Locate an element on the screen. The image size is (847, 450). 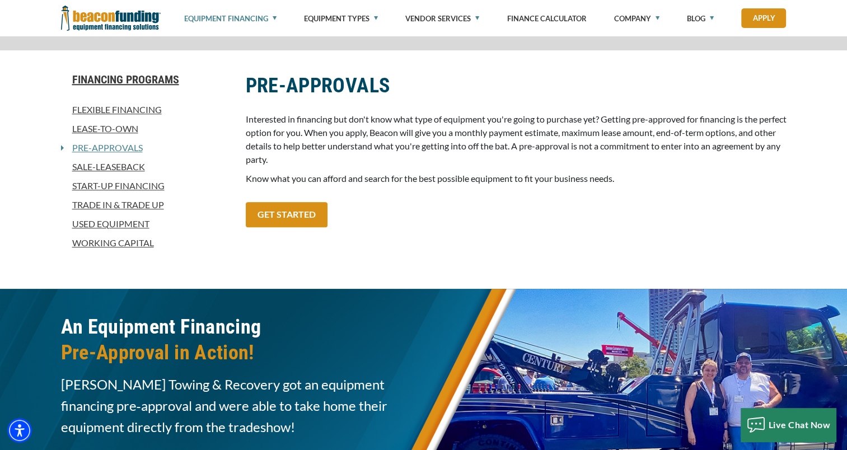
h2: An Equipment Financing is located at coordinates (239, 340).